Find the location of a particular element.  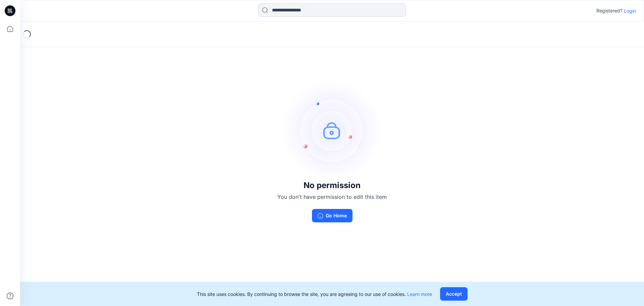

img: no-perm.svg is located at coordinates (332, 130).